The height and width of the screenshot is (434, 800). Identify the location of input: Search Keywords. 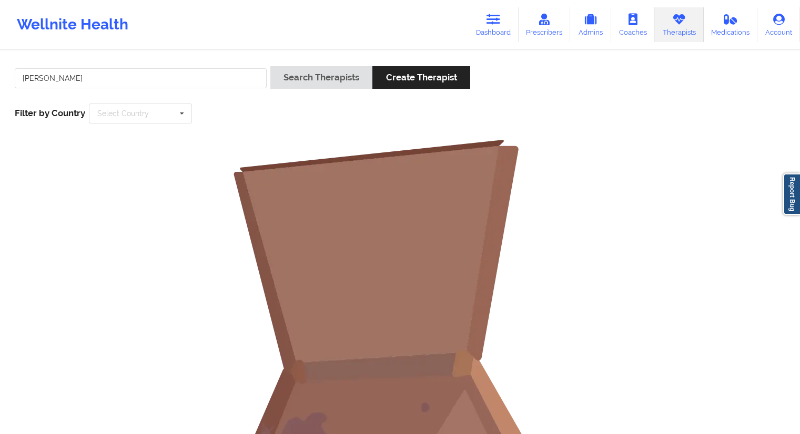
(140, 78).